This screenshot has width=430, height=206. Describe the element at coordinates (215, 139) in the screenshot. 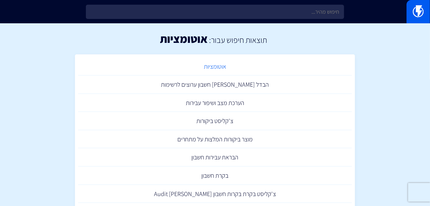

I see `a: מוצר ביקורות המלצות על מתחרים` at that location.